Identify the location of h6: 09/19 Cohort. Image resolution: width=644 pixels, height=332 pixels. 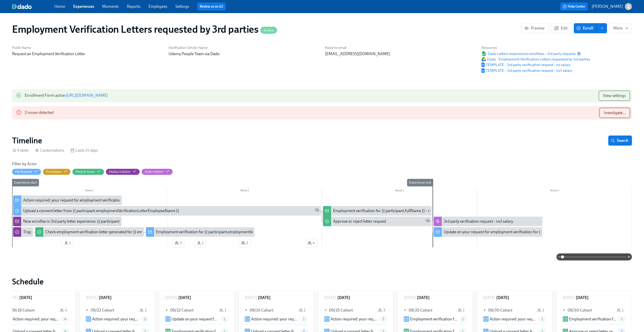
(23, 310).